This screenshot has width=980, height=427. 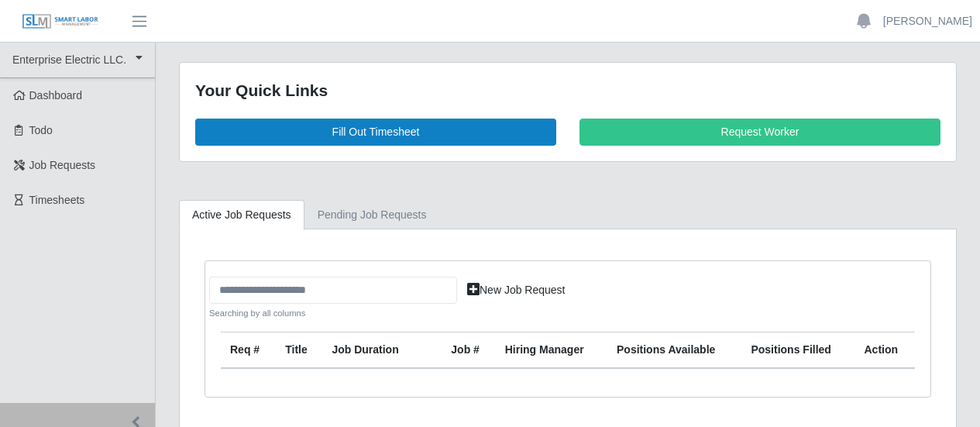 I want to click on a: New Job Request, so click(x=517, y=290).